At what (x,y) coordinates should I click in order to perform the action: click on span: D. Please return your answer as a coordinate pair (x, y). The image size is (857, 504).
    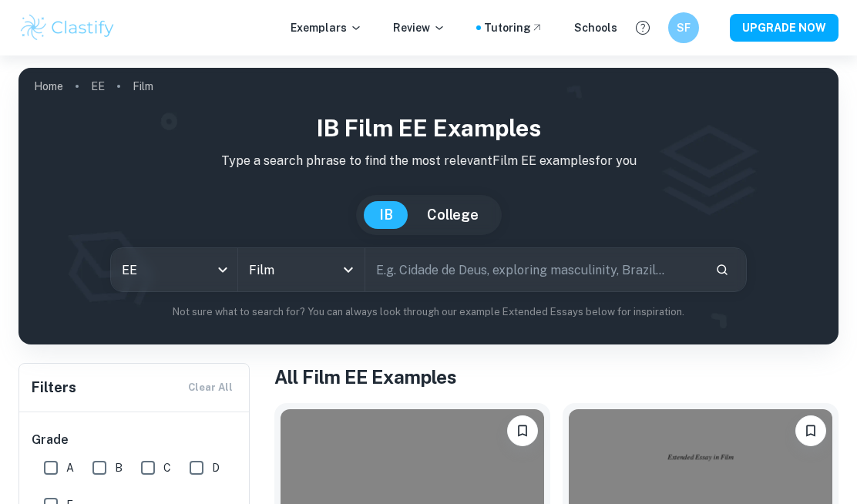
    Looking at the image, I should click on (215, 467).